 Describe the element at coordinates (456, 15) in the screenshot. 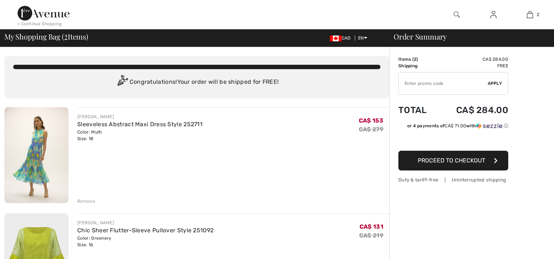

I see `img: search the website` at that location.